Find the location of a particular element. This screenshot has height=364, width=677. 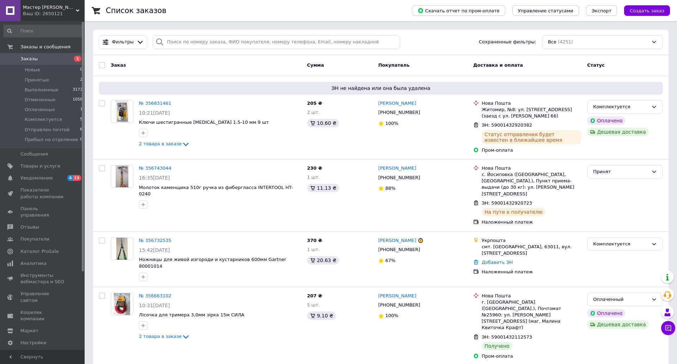

div: 9.10 ₴ is located at coordinates (322, 316).